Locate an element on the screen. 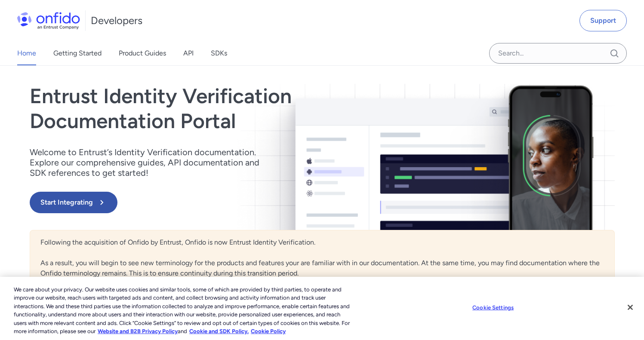 Image resolution: width=644 pixels, height=340 pixels. a: SDKs is located at coordinates (219, 54).